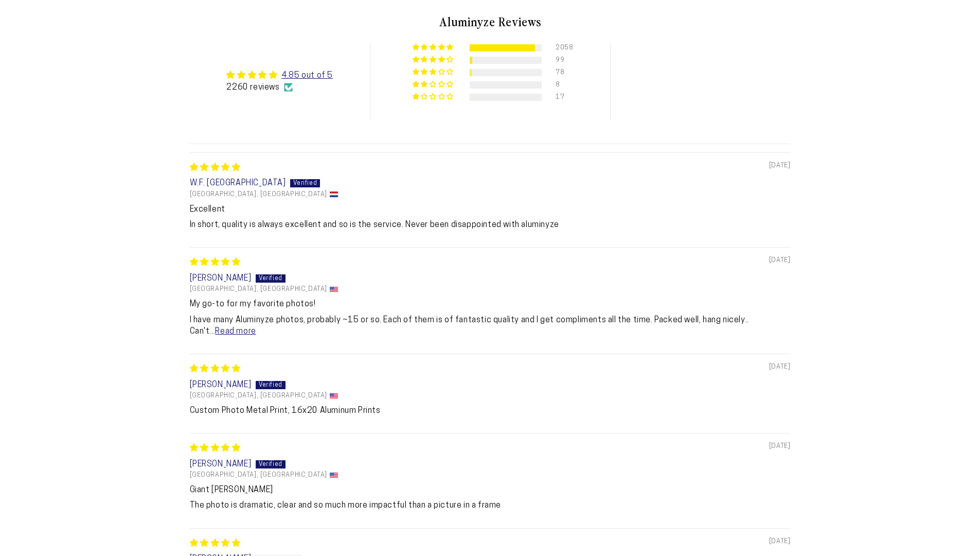 This screenshot has width=980, height=556. I want to click on div: 8, so click(561, 85).